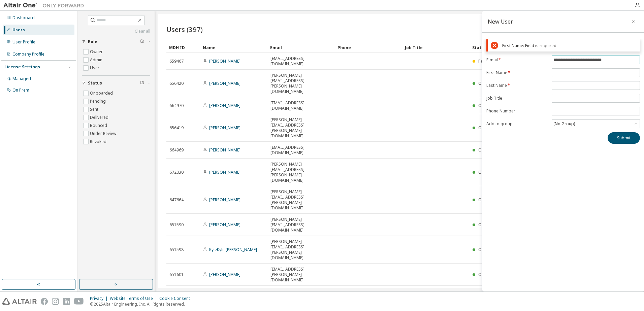 The width and height of the screenshot is (644, 311). I want to click on span: 651598, so click(176, 250).